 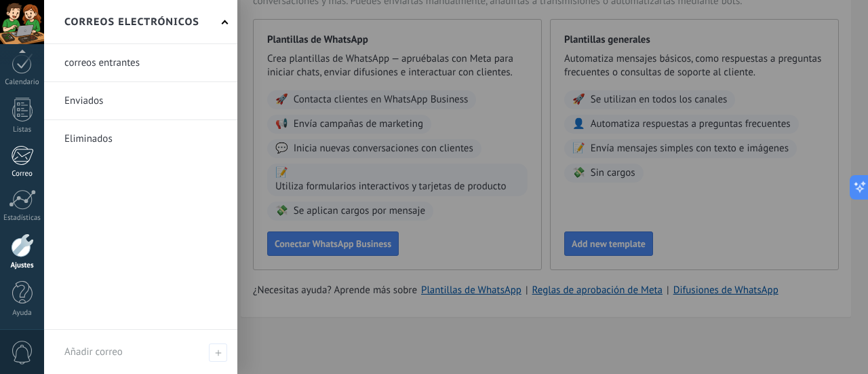 What do you see at coordinates (140, 139) in the screenshot?
I see `li: Eliminados` at bounding box center [140, 139].